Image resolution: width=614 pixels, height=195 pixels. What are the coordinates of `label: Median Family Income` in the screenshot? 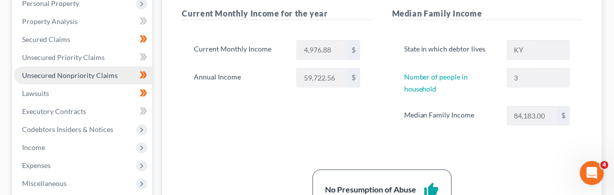 It's located at (450, 116).